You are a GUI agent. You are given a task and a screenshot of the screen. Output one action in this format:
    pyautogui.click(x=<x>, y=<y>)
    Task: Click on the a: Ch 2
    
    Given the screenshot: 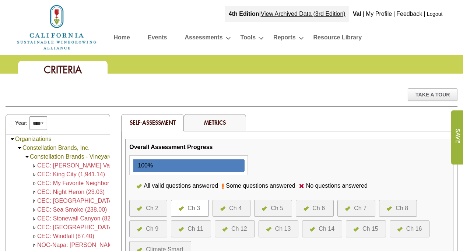 What is the action you would take?
    pyautogui.click(x=148, y=208)
    